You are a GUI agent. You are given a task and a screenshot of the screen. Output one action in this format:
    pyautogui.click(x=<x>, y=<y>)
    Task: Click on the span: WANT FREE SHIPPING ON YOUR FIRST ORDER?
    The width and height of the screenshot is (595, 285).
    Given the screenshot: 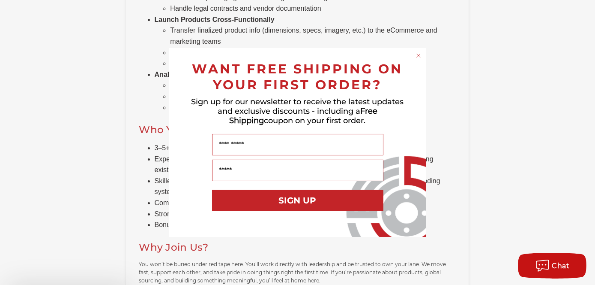 What is the action you would take?
    pyautogui.click(x=298, y=77)
    